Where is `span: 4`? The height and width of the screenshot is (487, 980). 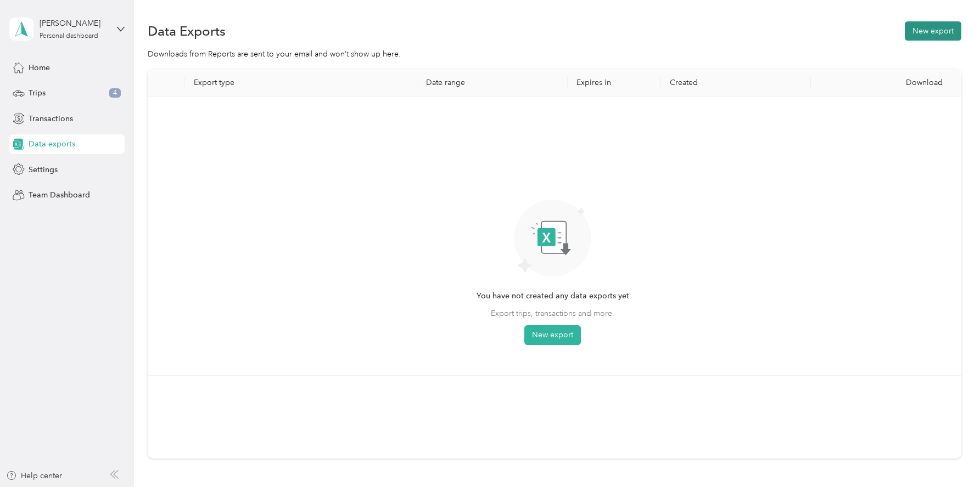
span: 4 is located at coordinates (115, 94).